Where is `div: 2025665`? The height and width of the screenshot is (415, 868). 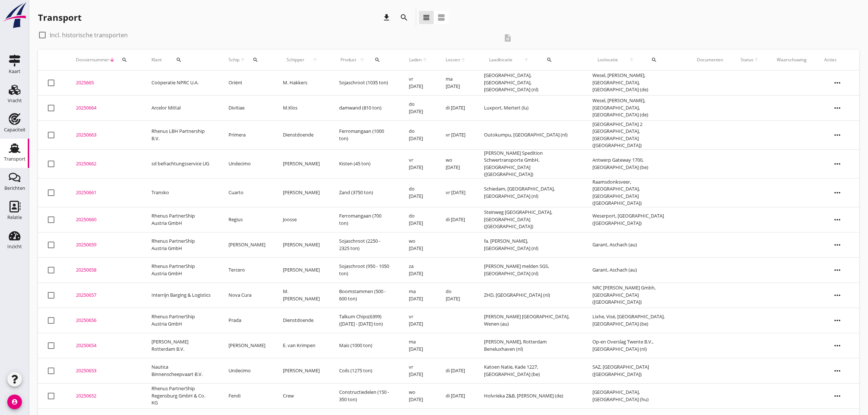 div: 2025665 is located at coordinates (105, 83).